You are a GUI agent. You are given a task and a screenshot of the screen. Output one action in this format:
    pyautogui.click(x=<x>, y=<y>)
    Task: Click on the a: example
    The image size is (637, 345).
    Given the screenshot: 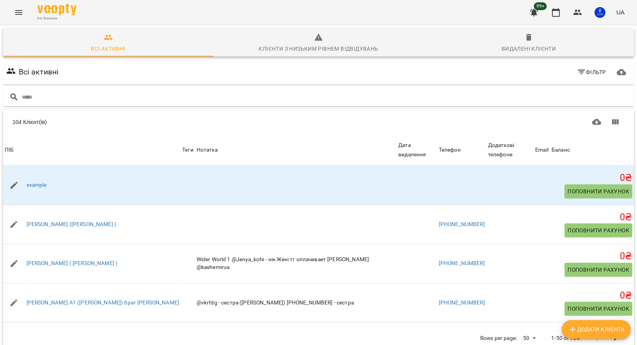 What is the action you would take?
    pyautogui.click(x=37, y=185)
    